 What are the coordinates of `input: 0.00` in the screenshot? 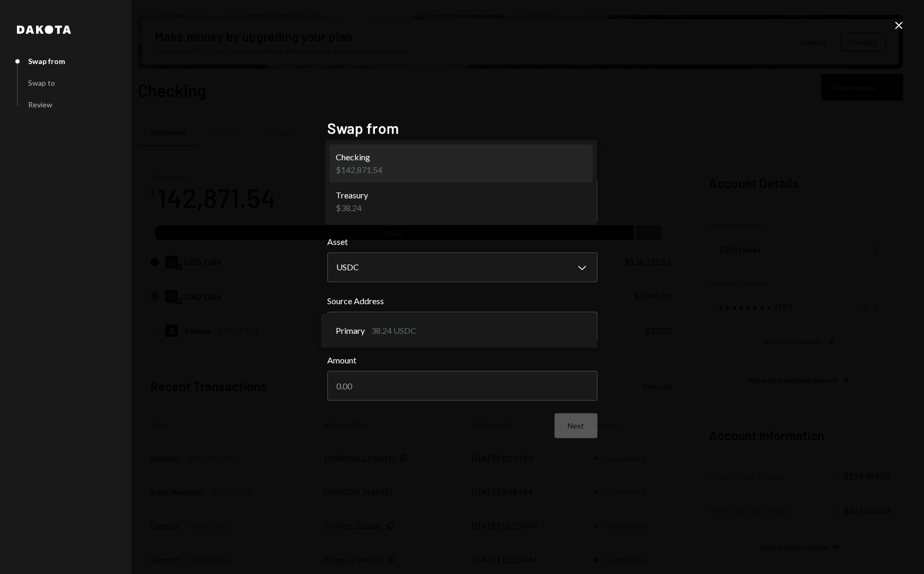 It's located at (462, 386).